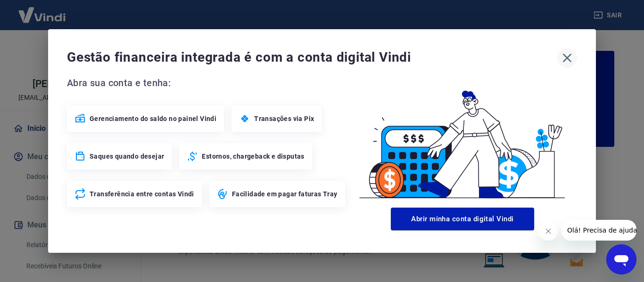 This screenshot has width=644, height=282. What do you see at coordinates (127, 157) in the screenshot?
I see `span: Saques quando desejar` at bounding box center [127, 157].